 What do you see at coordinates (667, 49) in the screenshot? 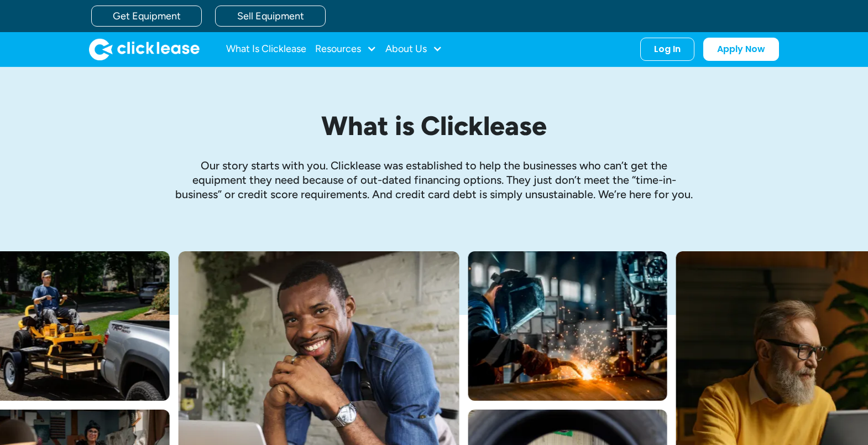
I see `div: Log In` at bounding box center [667, 49].